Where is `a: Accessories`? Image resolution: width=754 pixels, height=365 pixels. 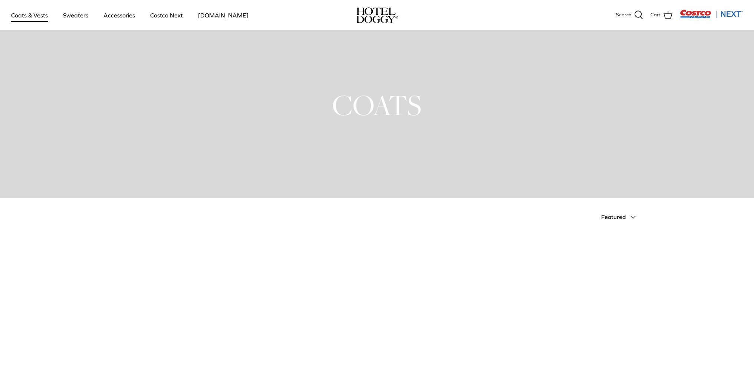
a: Accessories is located at coordinates (119, 15).